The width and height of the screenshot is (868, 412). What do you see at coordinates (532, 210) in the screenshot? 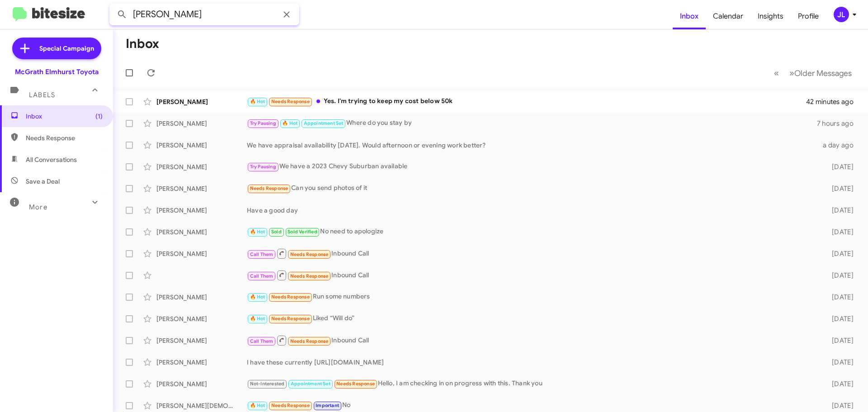
I see `div: Have a good day` at bounding box center [532, 210].